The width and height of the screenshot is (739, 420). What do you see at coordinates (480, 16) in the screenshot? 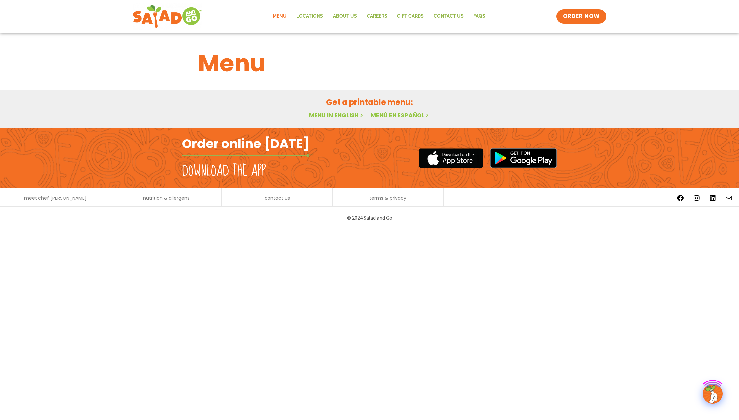
I see `a: FAQs` at bounding box center [480, 16].